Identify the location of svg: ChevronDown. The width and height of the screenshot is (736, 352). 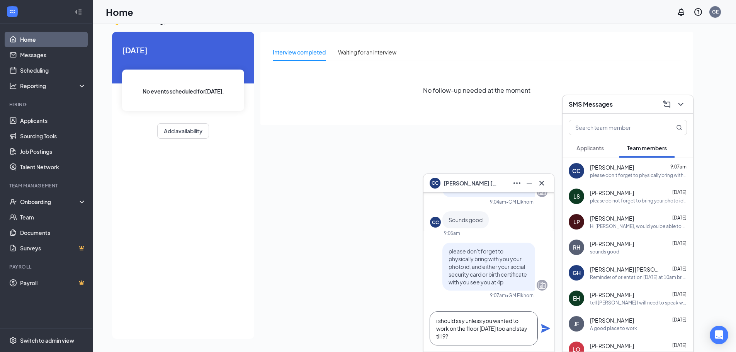
(680, 104).